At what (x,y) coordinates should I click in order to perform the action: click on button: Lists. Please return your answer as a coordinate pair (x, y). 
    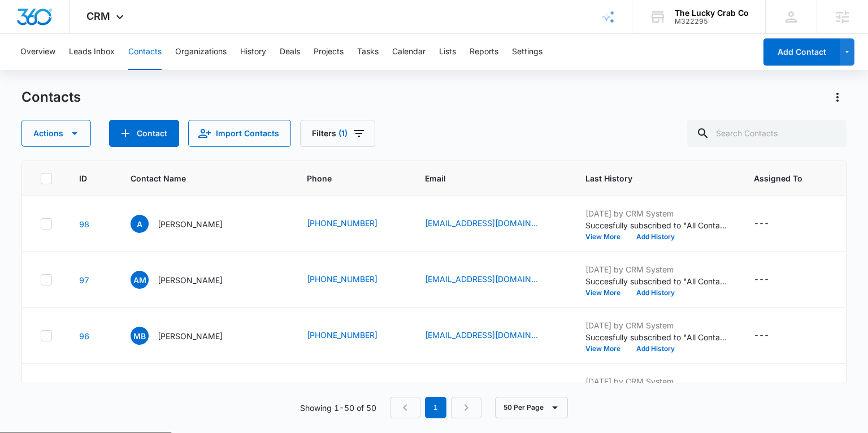
    Looking at the image, I should click on (447, 52).